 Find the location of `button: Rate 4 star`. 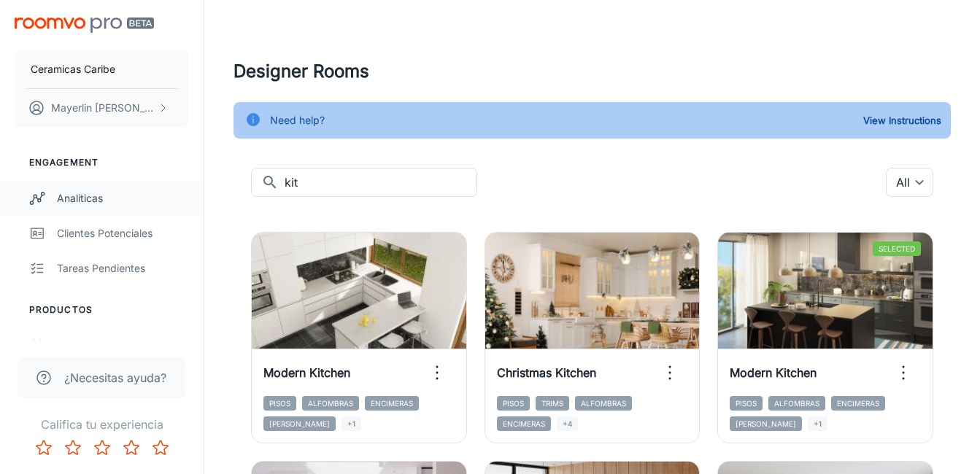

button: Rate 4 star is located at coordinates (131, 448).